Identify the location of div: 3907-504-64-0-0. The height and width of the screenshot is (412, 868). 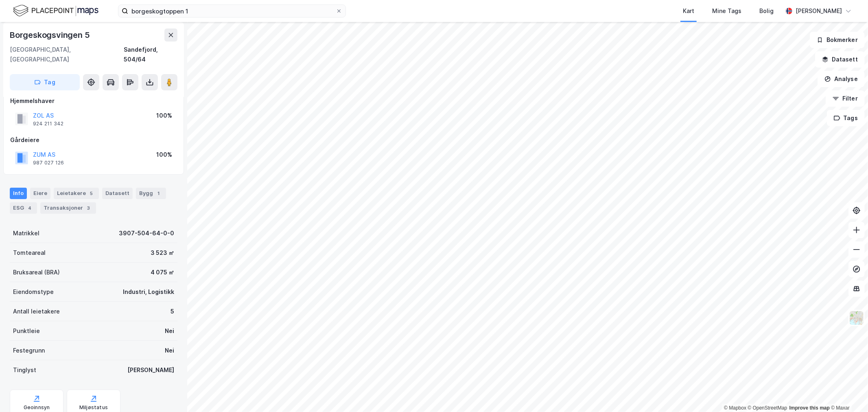
(146, 233).